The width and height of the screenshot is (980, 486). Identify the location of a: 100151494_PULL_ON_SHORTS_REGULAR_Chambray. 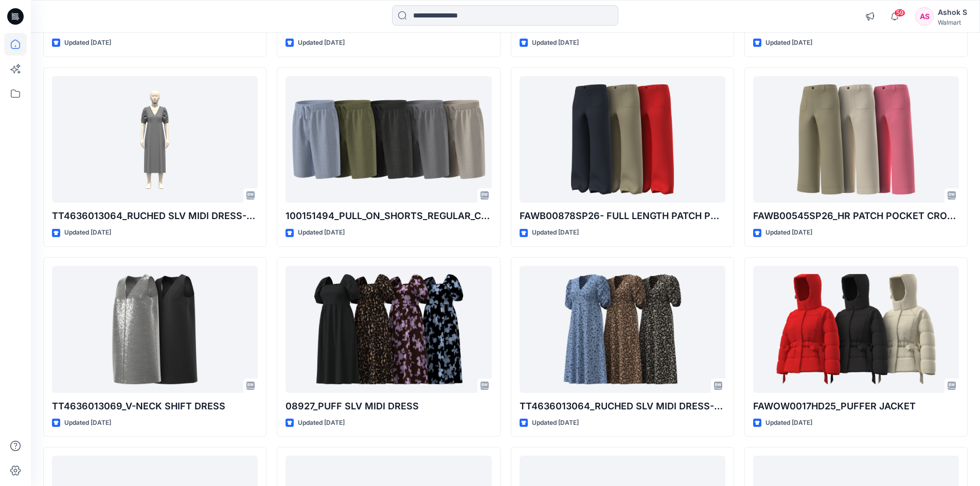
(388, 139).